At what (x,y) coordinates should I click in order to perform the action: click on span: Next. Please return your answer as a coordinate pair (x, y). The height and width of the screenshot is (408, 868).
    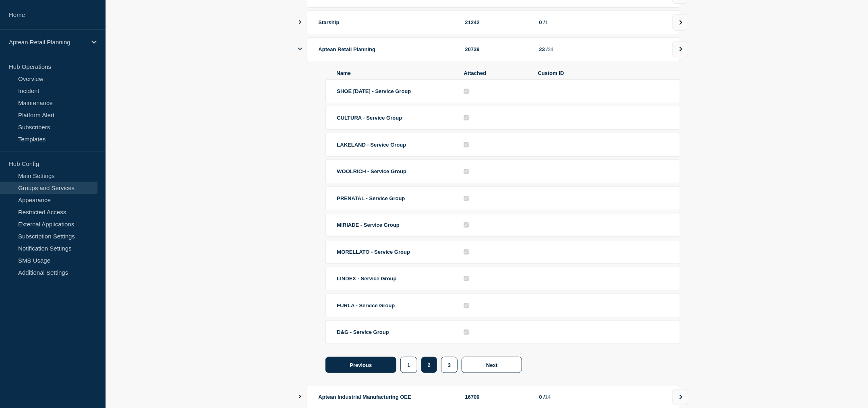
    Looking at the image, I should click on (492, 365).